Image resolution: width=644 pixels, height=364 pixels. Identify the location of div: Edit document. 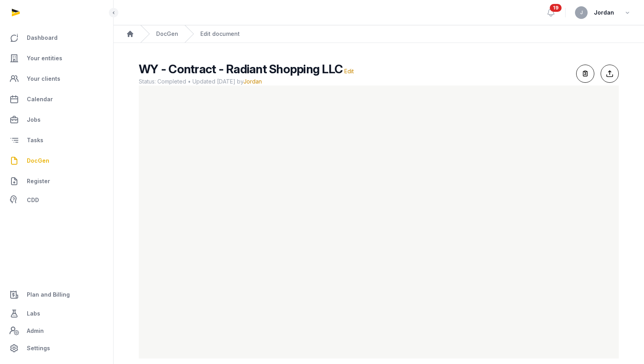
(220, 34).